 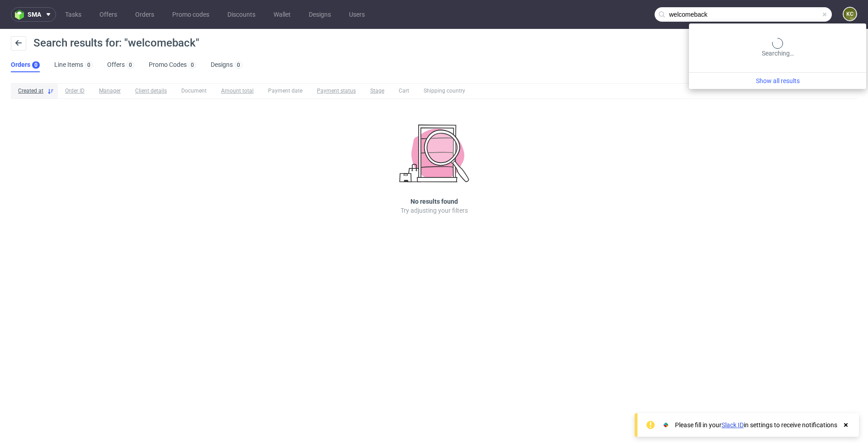 What do you see at coordinates (320, 14) in the screenshot?
I see `a: Designs` at bounding box center [320, 14].